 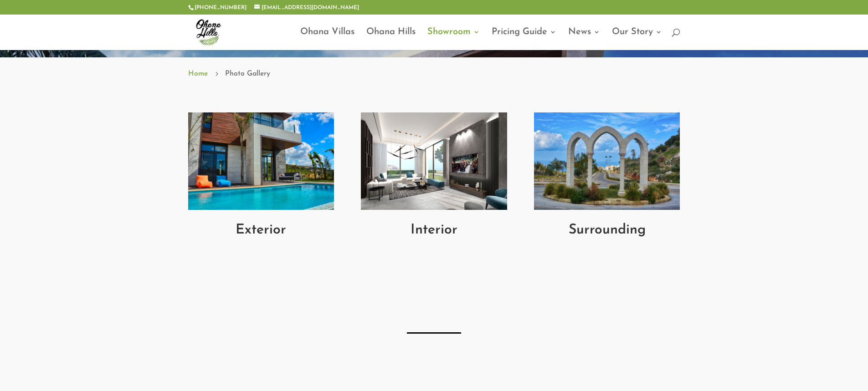 What do you see at coordinates (637, 39) in the screenshot?
I see `a: Our Story` at bounding box center [637, 39].